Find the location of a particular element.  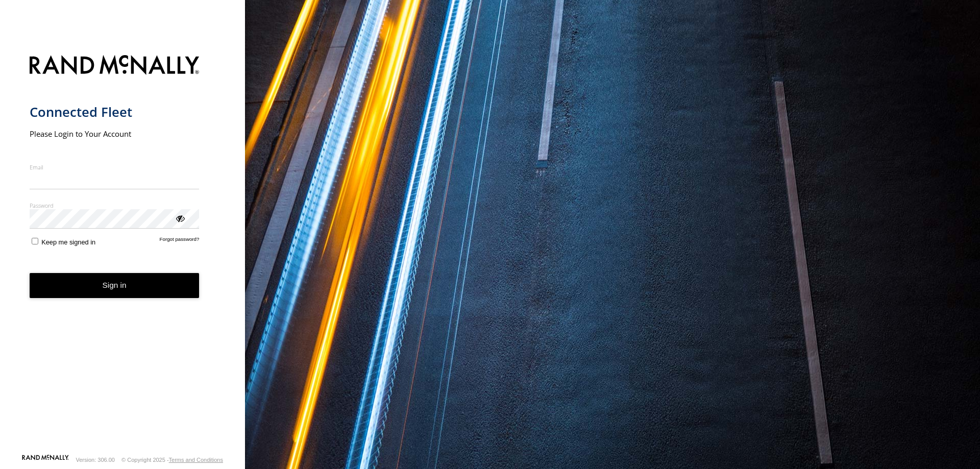

div: Version: 306.00 is located at coordinates (95, 460).